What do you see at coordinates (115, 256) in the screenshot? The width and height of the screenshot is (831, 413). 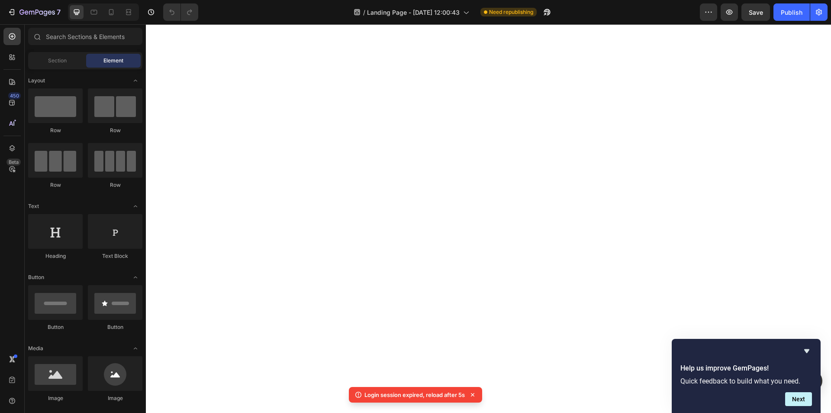 I see `div: Text Block` at bounding box center [115, 256].